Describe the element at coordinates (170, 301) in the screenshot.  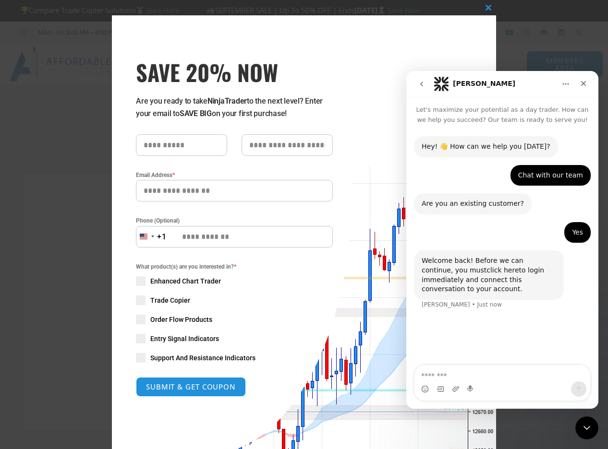
I see `span: Trade Copier` at that location.